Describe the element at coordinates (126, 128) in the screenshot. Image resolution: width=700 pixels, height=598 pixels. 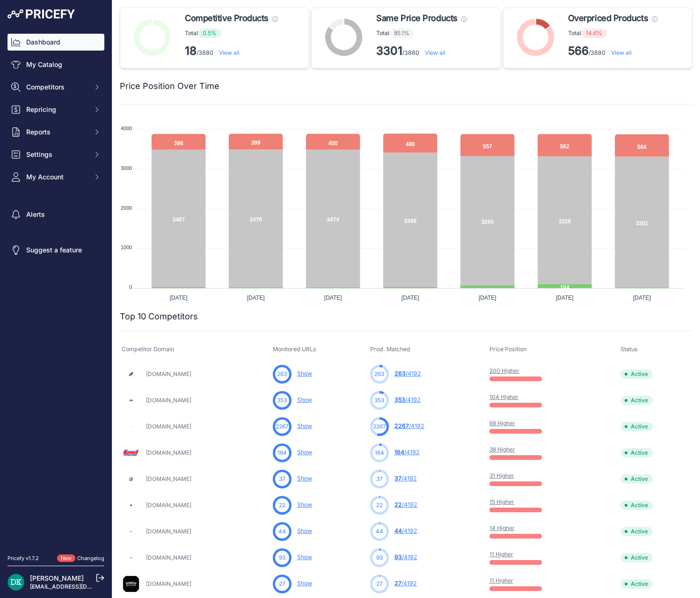
I see `tspan: 4000` at that location.